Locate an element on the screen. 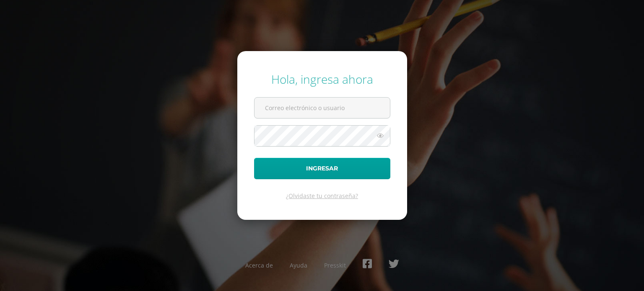 This screenshot has height=291, width=644. a: ¿Olvidaste tu contraseña? is located at coordinates (322, 195).